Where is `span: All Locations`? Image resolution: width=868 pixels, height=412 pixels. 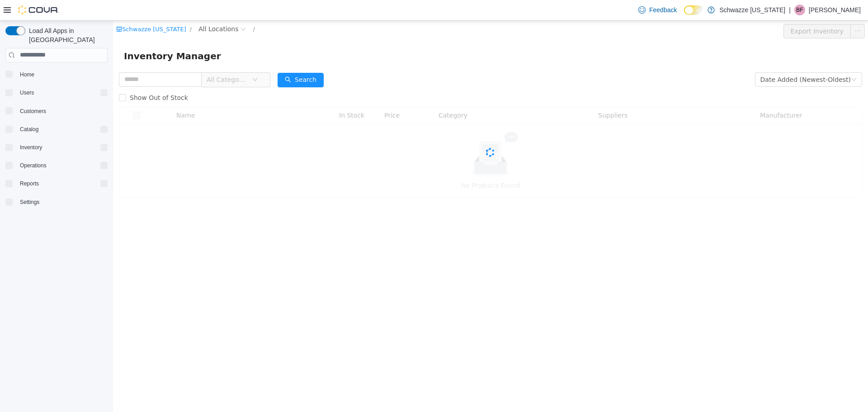 span: All Locations is located at coordinates (105, 8).